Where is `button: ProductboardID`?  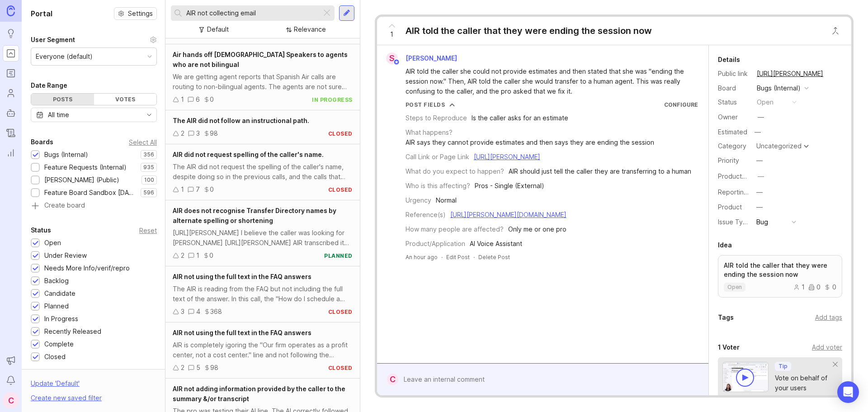
button: ProductboardID is located at coordinates (761, 177).